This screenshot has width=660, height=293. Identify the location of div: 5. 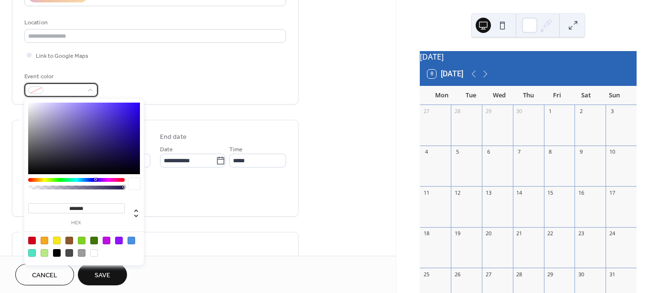
(457, 152).